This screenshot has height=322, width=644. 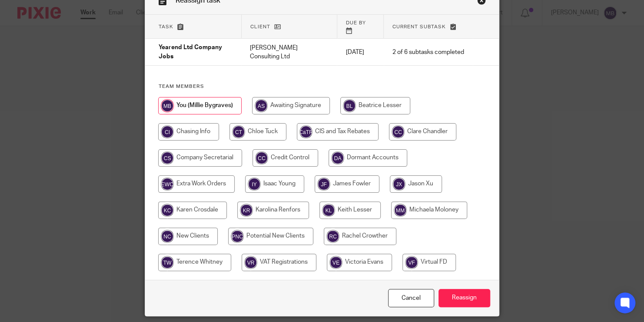 What do you see at coordinates (419, 27) in the screenshot?
I see `span: Current subtask` at bounding box center [419, 27].